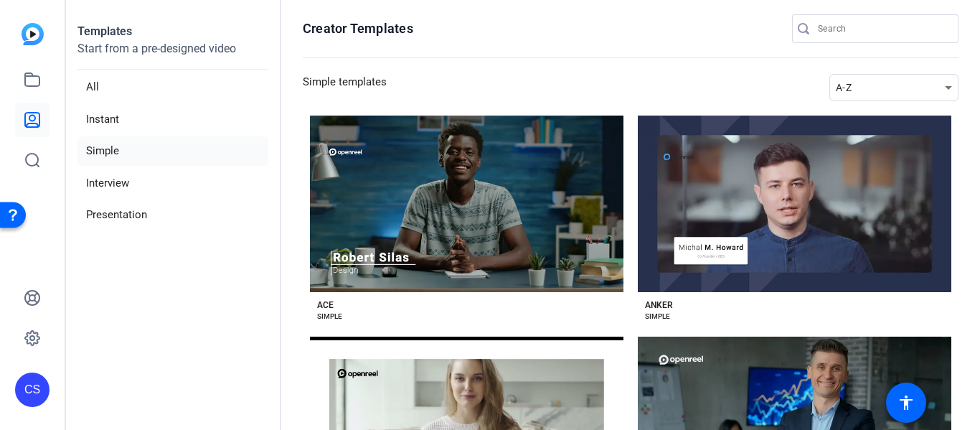  I want to click on li: Presentation, so click(173, 214).